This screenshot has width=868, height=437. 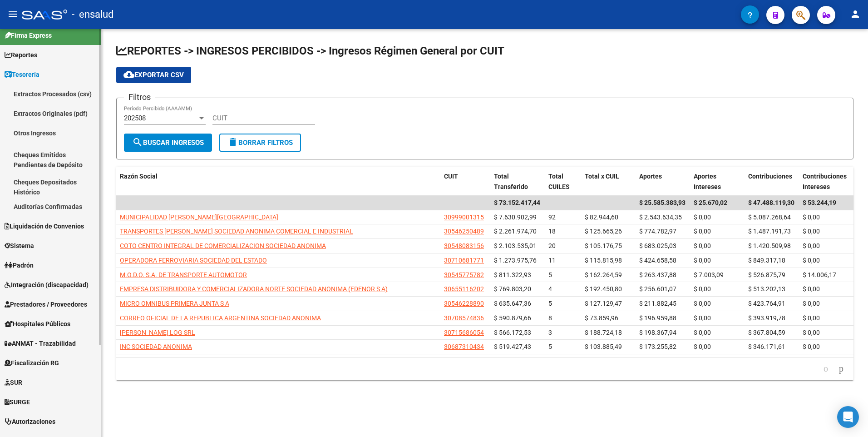 What do you see at coordinates (278, 182) in the screenshot?
I see `datatable-header-cell: Razón Social` at bounding box center [278, 182].